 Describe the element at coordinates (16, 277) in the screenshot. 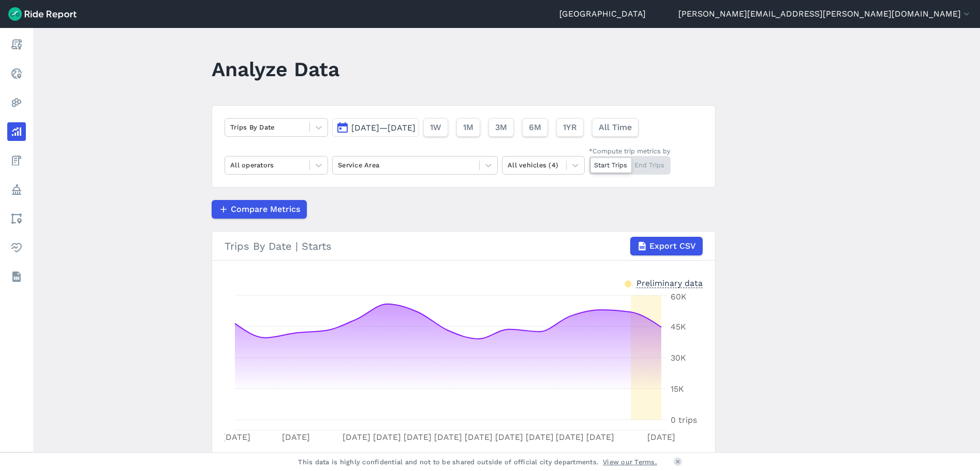

I see `a: Datasets` at that location.